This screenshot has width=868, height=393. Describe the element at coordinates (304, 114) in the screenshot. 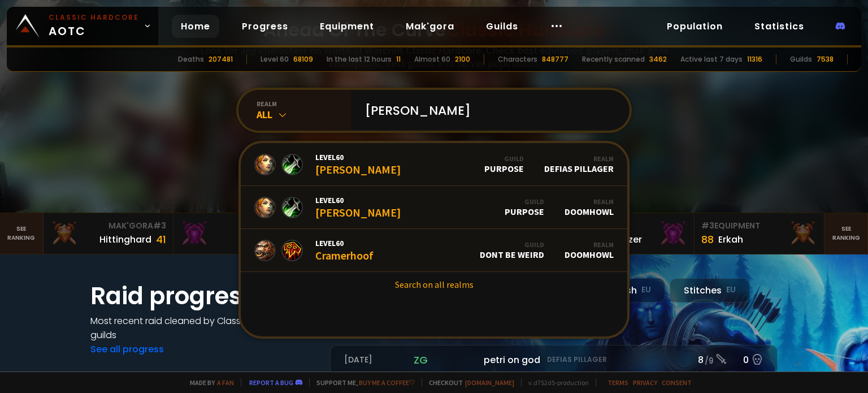

I see `div: All` at that location.